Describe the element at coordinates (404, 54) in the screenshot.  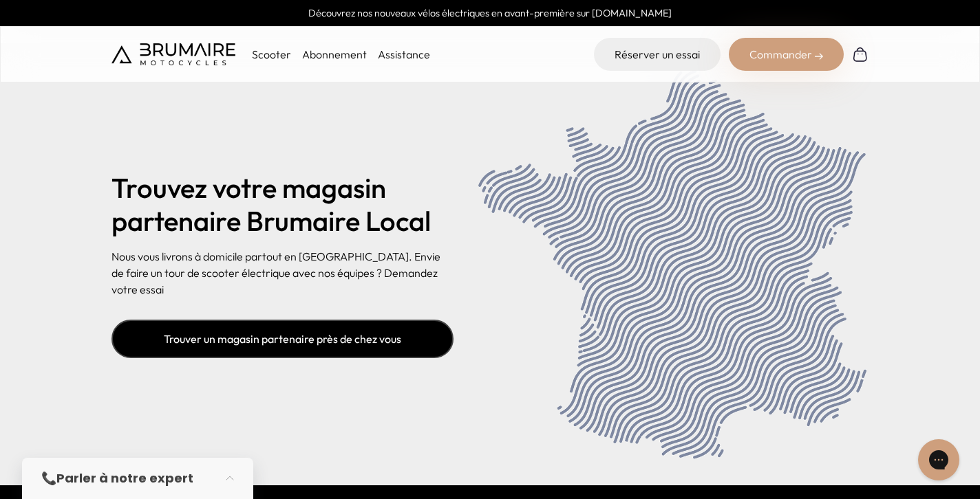
I see `a: Assistance` at that location.